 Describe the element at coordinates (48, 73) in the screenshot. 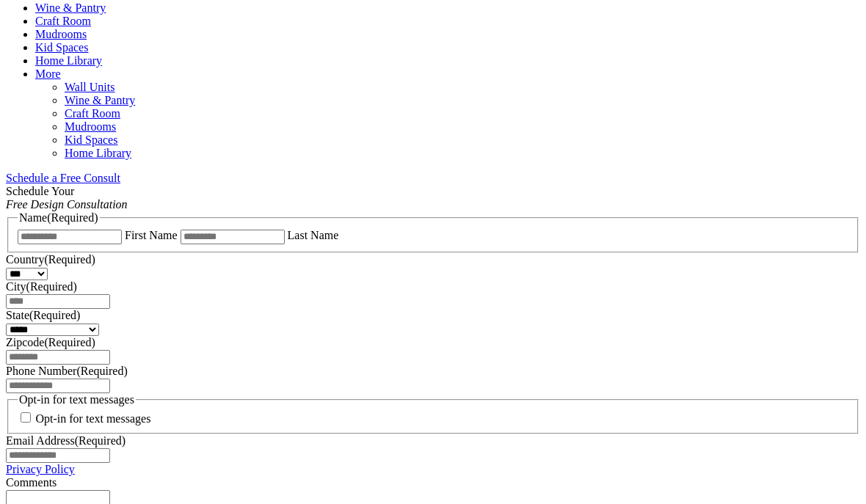

I see `a: More menu text will display only on big screen` at that location.